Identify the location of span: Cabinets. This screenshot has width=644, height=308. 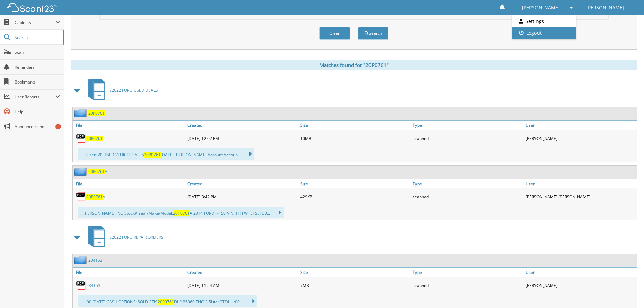
(35, 22).